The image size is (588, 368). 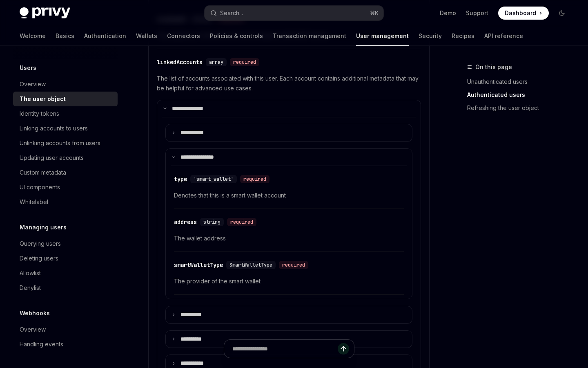 What do you see at coordinates (382, 36) in the screenshot?
I see `a: User management` at bounding box center [382, 36].